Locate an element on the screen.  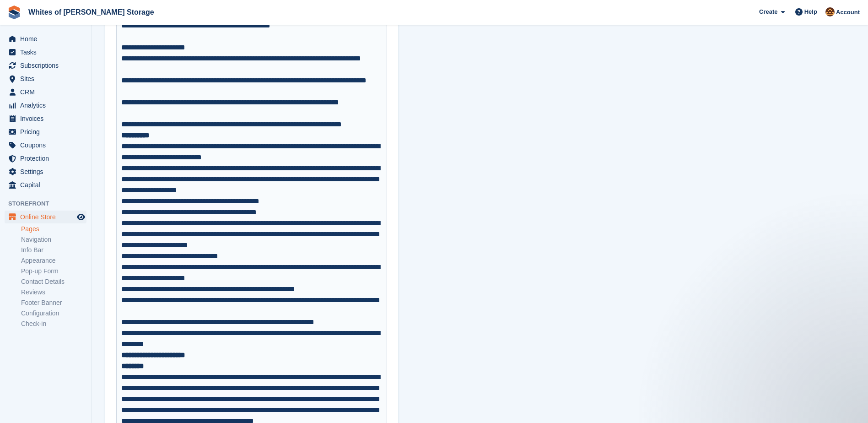
a: Appearance is located at coordinates (53, 261).